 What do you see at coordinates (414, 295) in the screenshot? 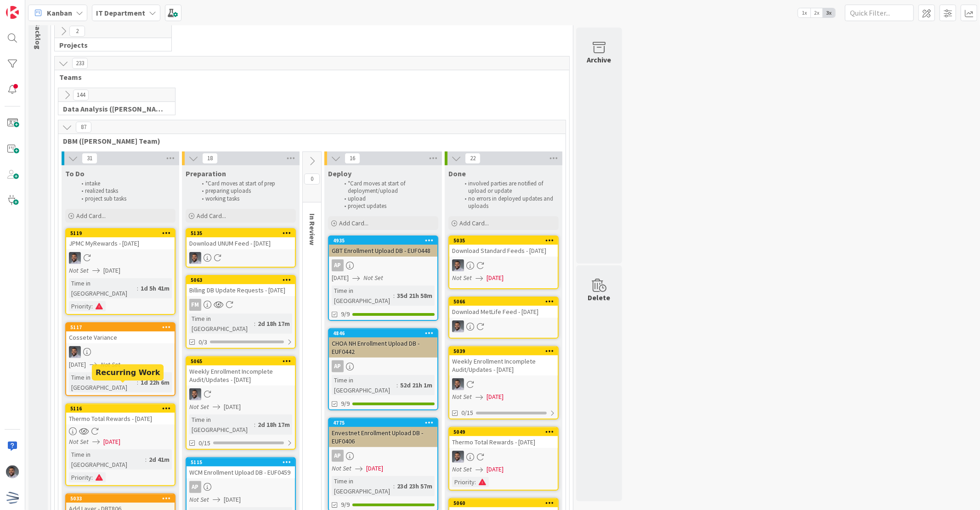
I see `div: 35d 21h 58m` at bounding box center [414, 295].